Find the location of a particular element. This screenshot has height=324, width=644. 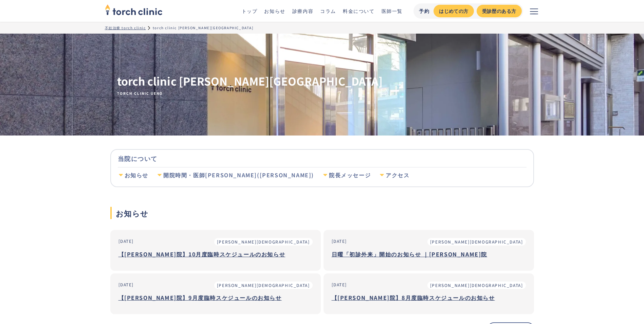

a: アクセス is located at coordinates (394, 175).